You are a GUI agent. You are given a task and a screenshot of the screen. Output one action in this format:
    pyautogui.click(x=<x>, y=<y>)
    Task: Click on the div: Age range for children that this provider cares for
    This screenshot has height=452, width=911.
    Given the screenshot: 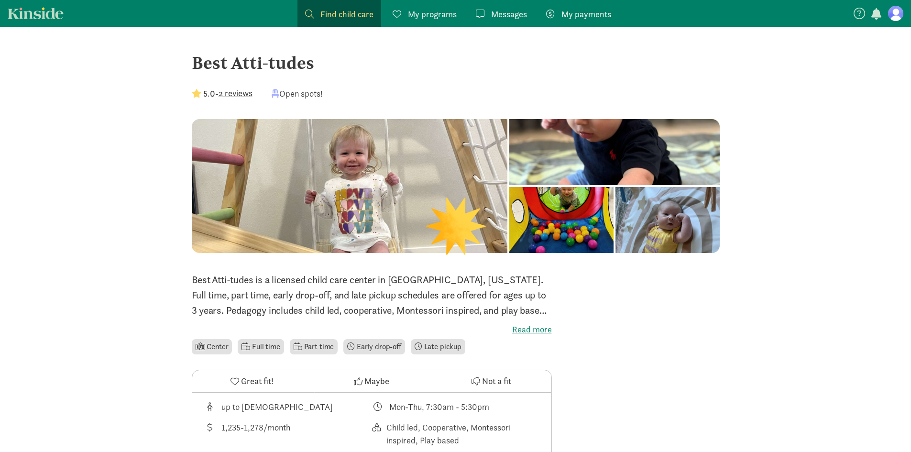 What is the action you would take?
    pyautogui.click(x=288, y=406)
    